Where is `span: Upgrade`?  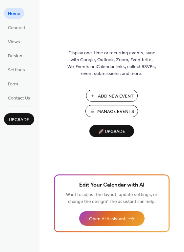 span: Upgrade is located at coordinates (19, 120).